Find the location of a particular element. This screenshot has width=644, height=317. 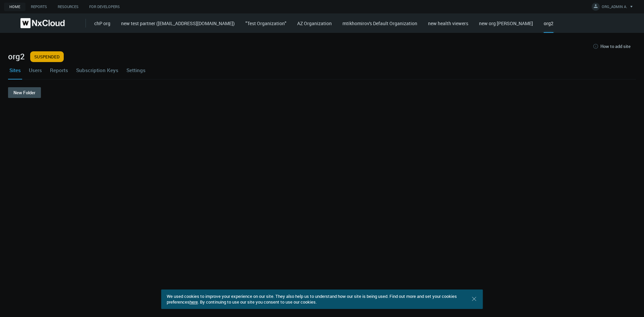

a: Sites is located at coordinates (15, 70).